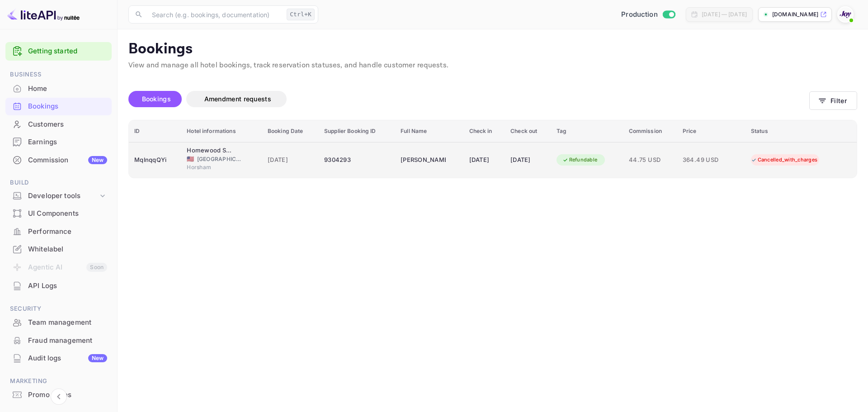  Describe the element at coordinates (68, 160) in the screenshot. I see `div: Commission` at that location.